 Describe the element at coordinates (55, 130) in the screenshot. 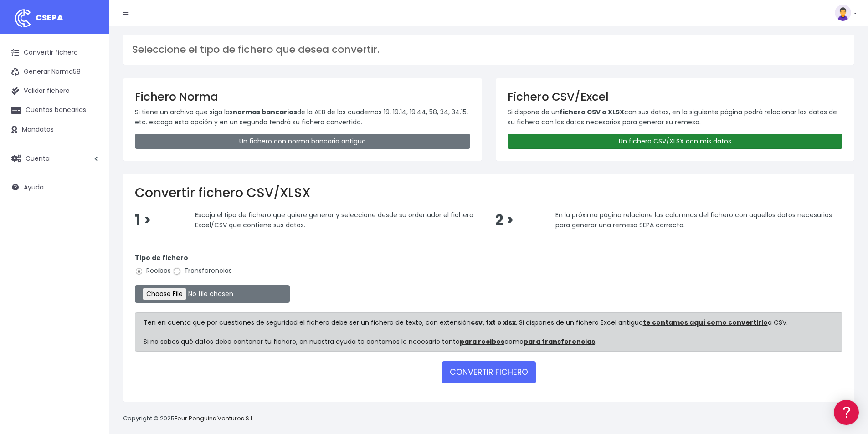

I see `a: Mandatos` at that location.